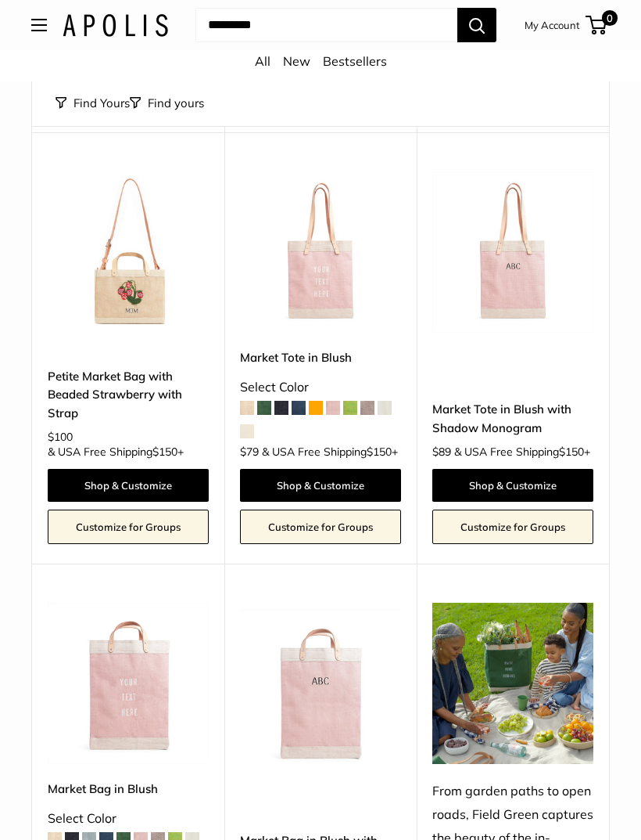  What do you see at coordinates (477, 25) in the screenshot?
I see `button: Search` at bounding box center [477, 25].